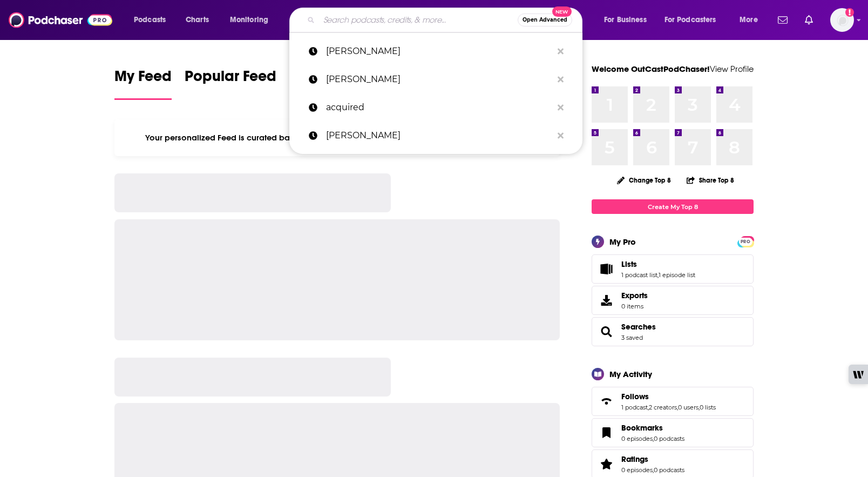  Describe the element at coordinates (439, 79) in the screenshot. I see `p: ted ai` at that location.